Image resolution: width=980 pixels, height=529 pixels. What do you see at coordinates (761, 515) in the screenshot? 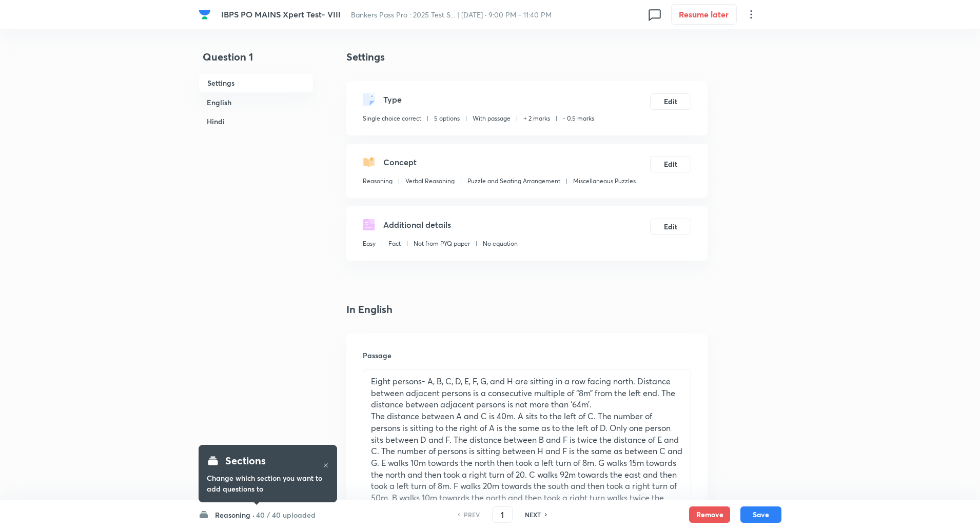
I see `button: Save` at bounding box center [761, 515].